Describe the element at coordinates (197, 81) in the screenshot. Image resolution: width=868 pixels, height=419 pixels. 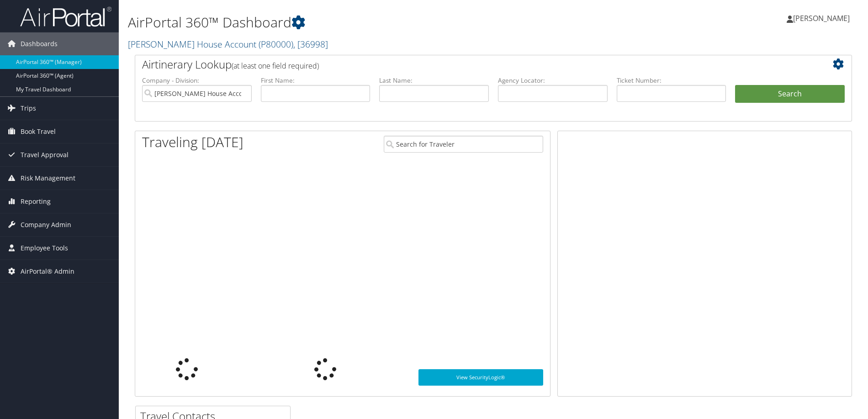
I see `label: Company - Division:` at that location.